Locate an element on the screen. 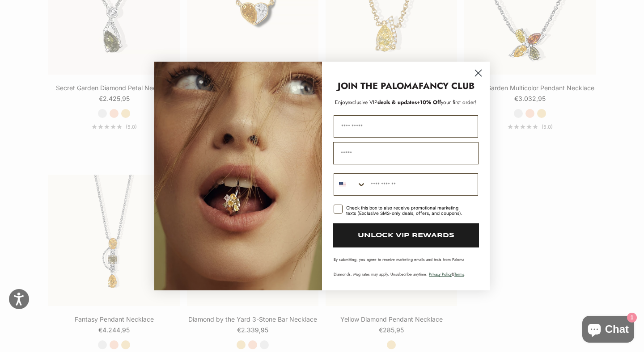 This screenshot has width=644, height=352. span: Enjoy is located at coordinates (341, 102).